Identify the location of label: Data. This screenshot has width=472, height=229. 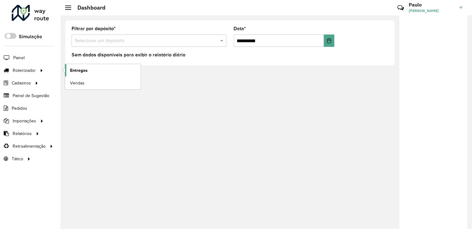
(240, 29).